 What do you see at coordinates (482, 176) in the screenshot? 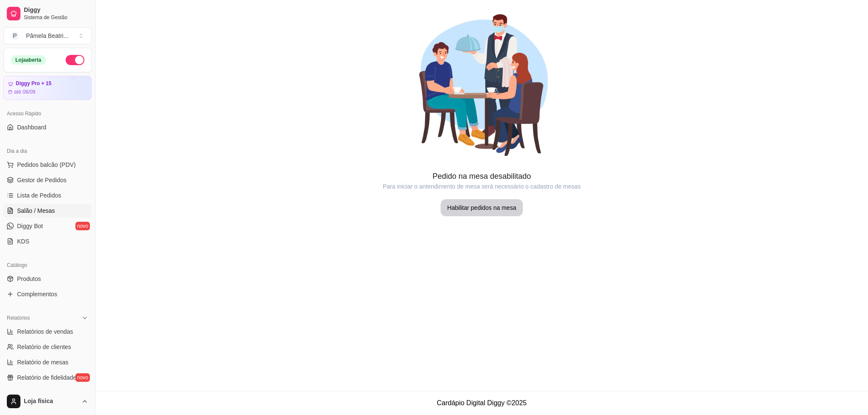
I see `article: Pedido na mesa desabilitado` at bounding box center [482, 176].